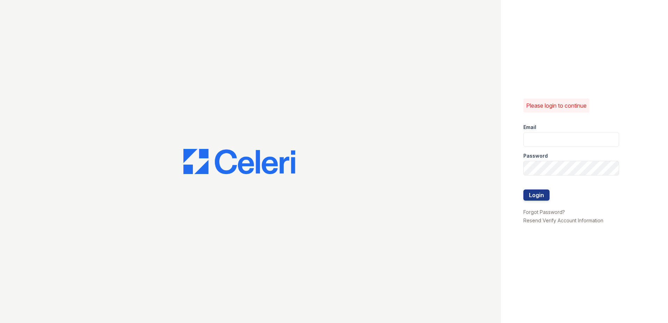 This screenshot has height=323, width=668. I want to click on img: CE_Logo_Blue-a8612792a0a2168367f1c8372b55b34899dd931a85d93a1a3d3e32e68fde9ad4.png, so click(239, 161).